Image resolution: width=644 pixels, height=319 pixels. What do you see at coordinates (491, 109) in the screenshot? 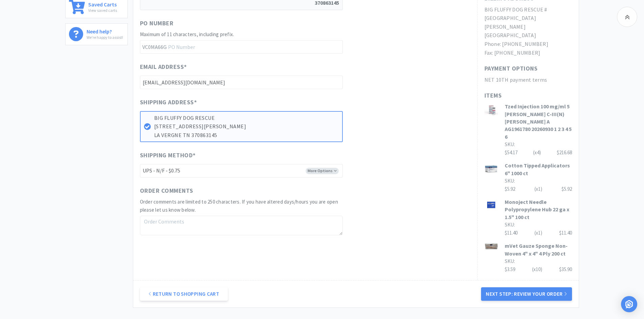
I see `img: 6c2102df167c48e5999f697b0193c753_477606.jpeg` at bounding box center [491, 109].